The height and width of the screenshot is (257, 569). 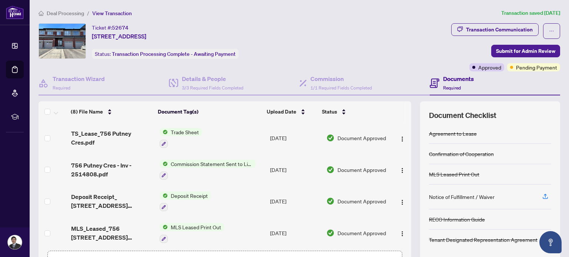 I want to click on span: Document Checklist, so click(x=463, y=116).